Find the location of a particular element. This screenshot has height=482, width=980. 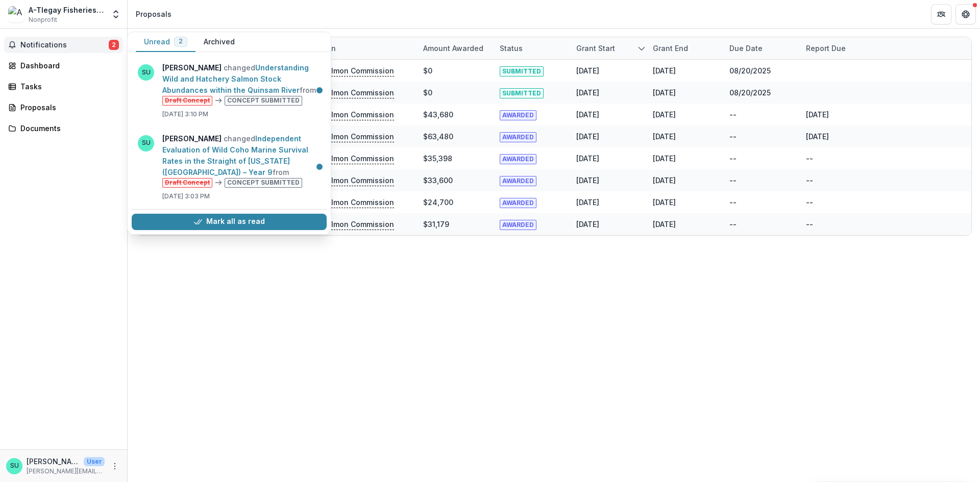

a: Tasks is located at coordinates (63, 86).